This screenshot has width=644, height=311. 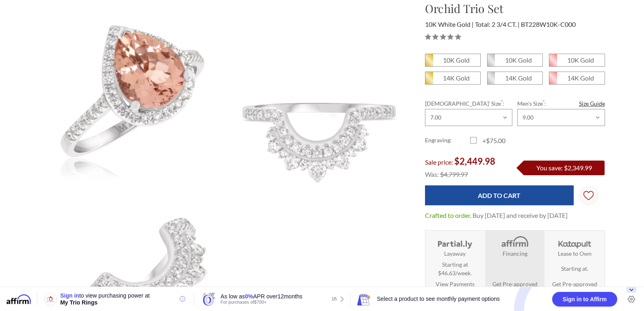 I want to click on label: +$75.00, so click(x=492, y=141).